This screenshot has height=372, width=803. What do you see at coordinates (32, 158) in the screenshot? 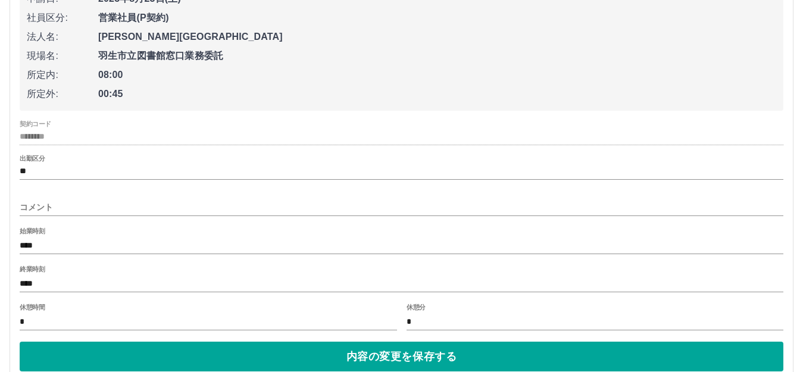
I see `label: 出勤区分` at bounding box center [32, 158].